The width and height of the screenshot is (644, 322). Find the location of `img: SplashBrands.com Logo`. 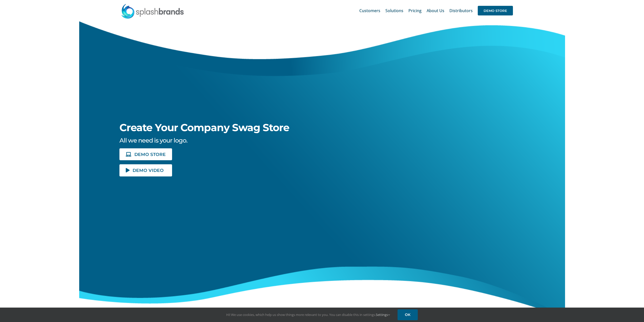

img: SplashBrands.com Logo is located at coordinates (153, 11).